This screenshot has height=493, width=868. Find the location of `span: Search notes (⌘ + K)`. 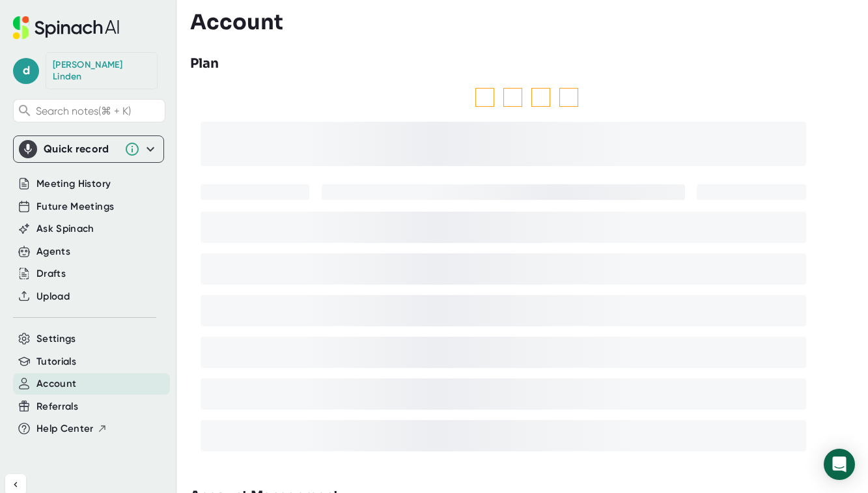

span: Search notes (⌘ + K) is located at coordinates (98, 110).